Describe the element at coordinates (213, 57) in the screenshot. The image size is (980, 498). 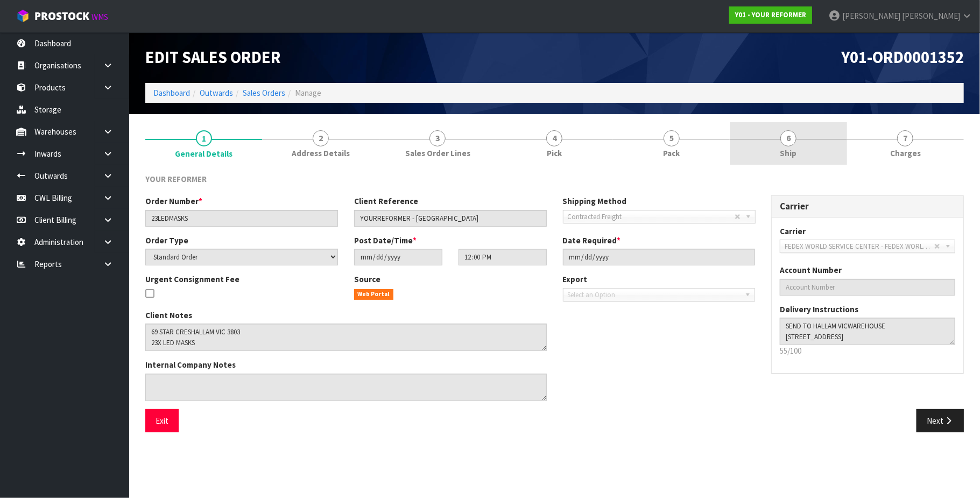
I see `span: Edit Sales Order` at that location.